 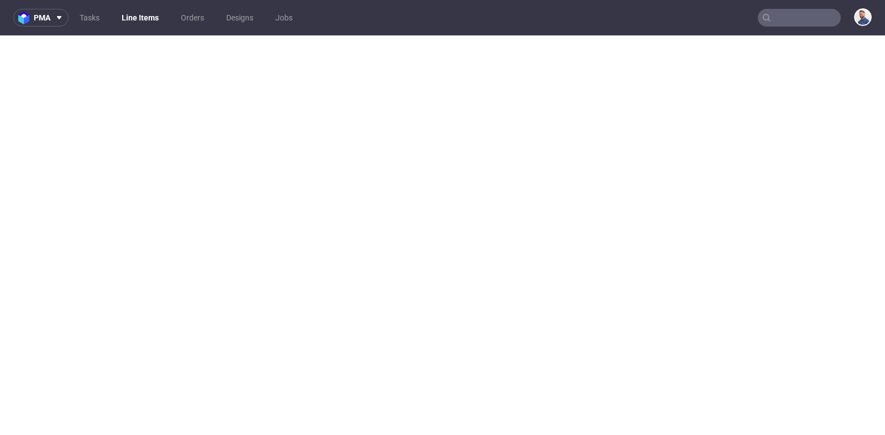 What do you see at coordinates (193, 18) in the screenshot?
I see `a: Orders` at bounding box center [193, 18].